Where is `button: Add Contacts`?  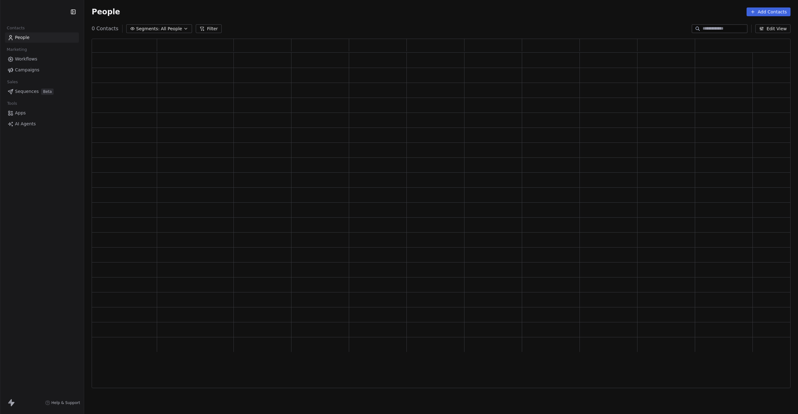
button: Add Contacts is located at coordinates (769, 12).